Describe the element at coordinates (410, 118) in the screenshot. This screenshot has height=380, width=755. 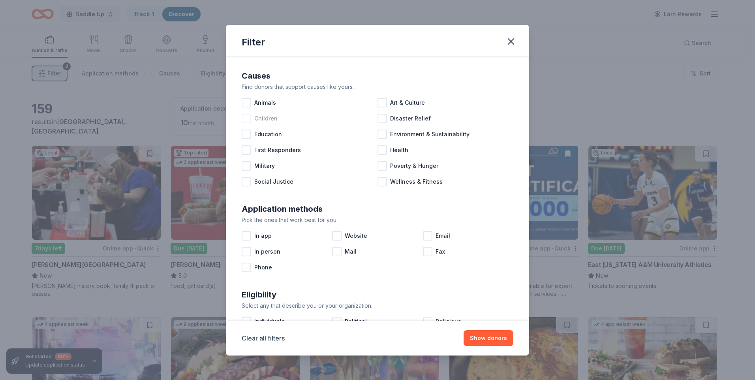
I see `span: Disaster Relief` at that location.